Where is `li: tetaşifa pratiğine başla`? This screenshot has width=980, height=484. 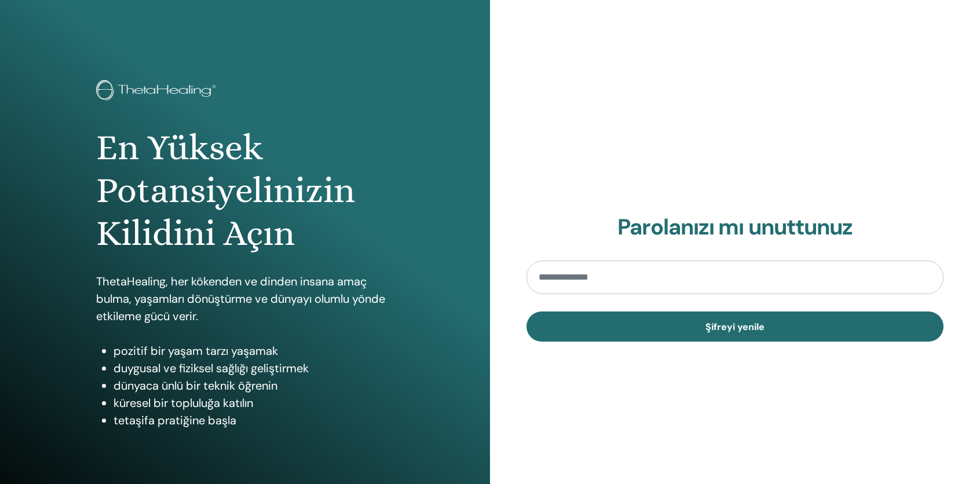
li: tetaşifa pratiğine başla is located at coordinates (254, 420).